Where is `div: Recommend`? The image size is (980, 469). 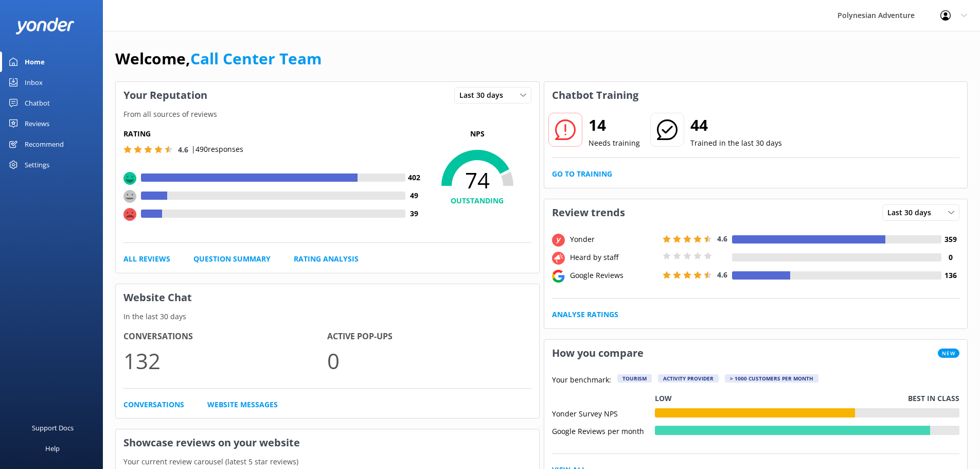
div: Recommend is located at coordinates (44, 144).